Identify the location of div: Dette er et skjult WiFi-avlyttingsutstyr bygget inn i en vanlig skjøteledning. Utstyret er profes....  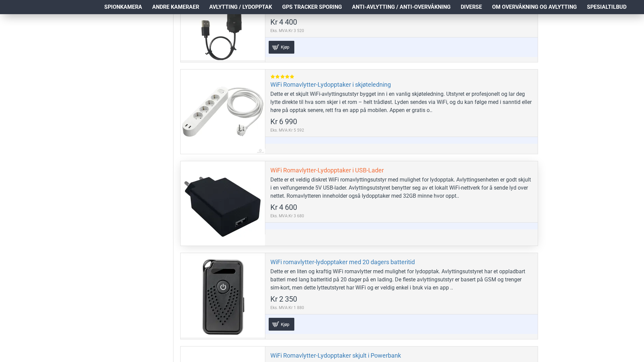
(401, 102).